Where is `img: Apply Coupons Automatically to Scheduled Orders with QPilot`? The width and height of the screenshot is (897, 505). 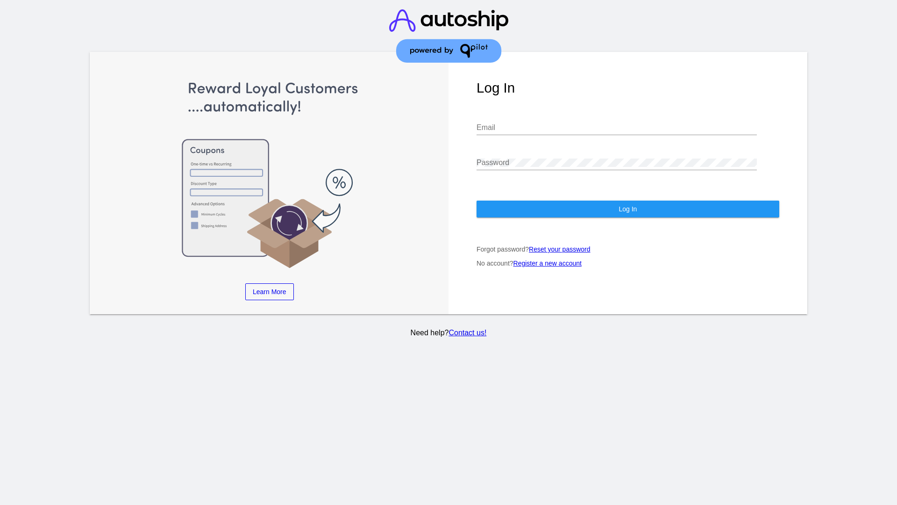 img: Apply Coupons Automatically to Scheduled Orders with QPilot is located at coordinates (270, 174).